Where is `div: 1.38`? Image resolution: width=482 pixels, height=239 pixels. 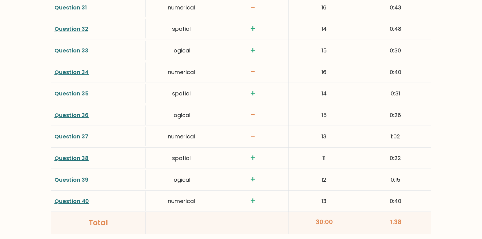 div: 1.38 is located at coordinates (395, 223).